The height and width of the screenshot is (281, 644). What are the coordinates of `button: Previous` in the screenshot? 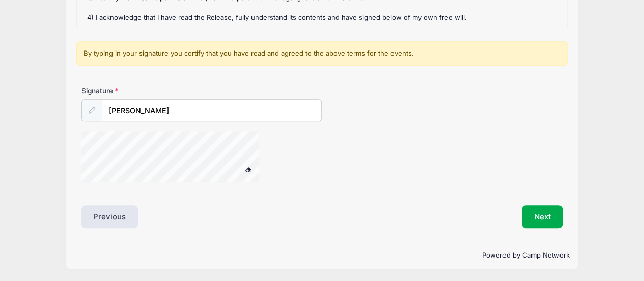 It's located at (110, 217).